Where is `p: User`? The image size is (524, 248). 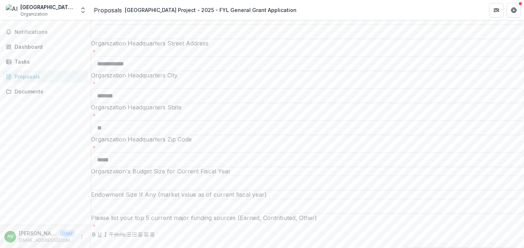 p: User is located at coordinates (67, 234).